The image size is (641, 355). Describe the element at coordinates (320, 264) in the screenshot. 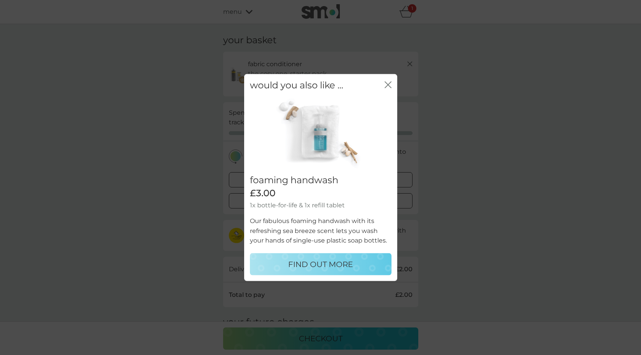

I see `button: FIND OUT MORE` at that location.